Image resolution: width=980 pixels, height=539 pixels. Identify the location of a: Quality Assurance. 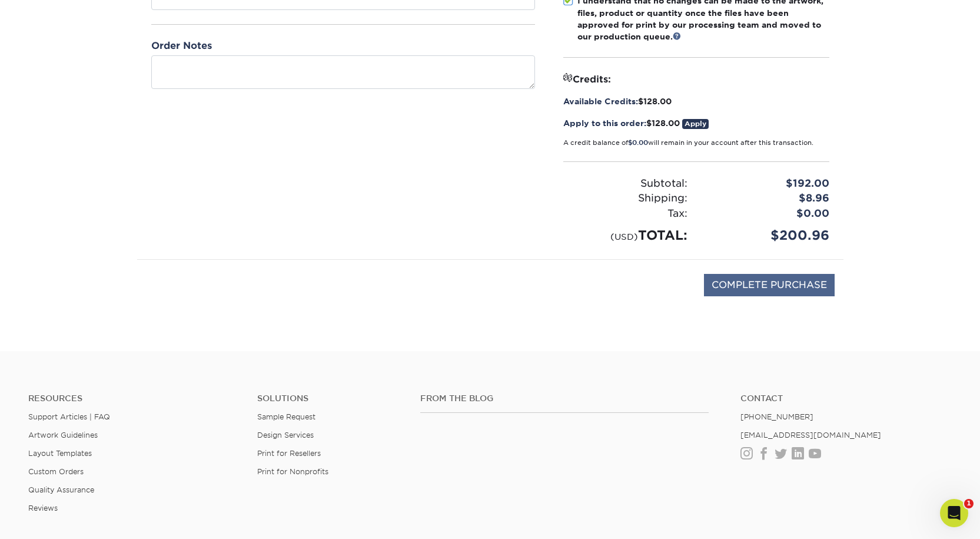
(62, 490).